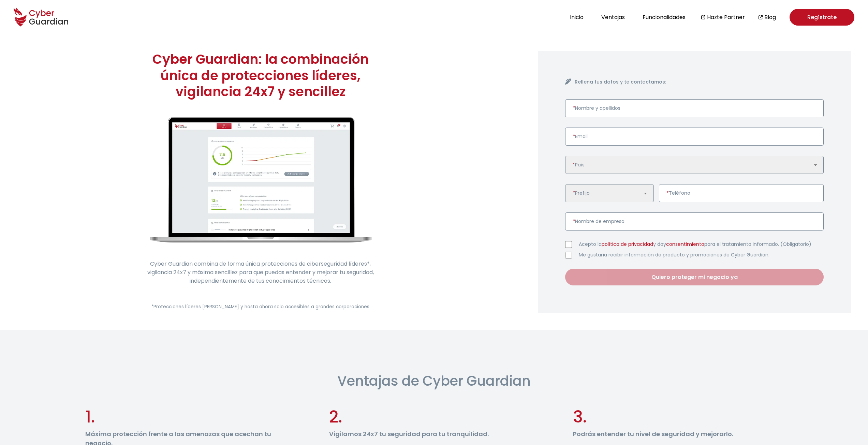 This screenshot has height=445, width=868. What do you see at coordinates (261, 272) in the screenshot?
I see `p: Cyber Guardian combina de forma única protecciones de ciberseguridad líderes*, vigilancia 24x7 y ...` at bounding box center [261, 272].